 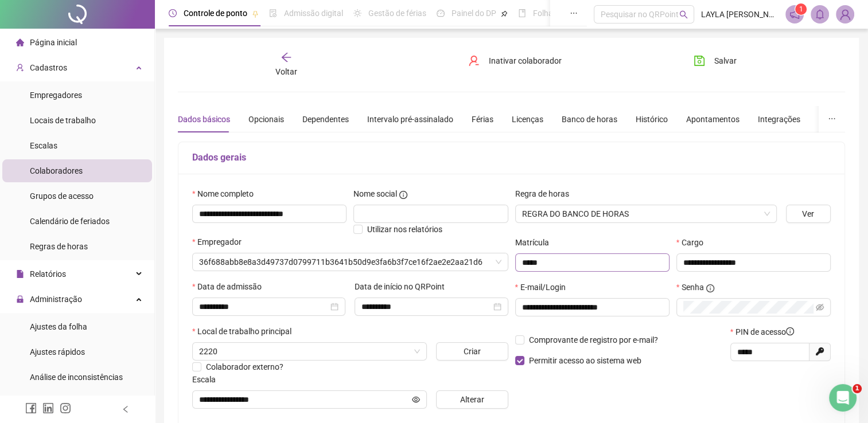 What do you see at coordinates (713, 119) in the screenshot?
I see `div: Apontamentos` at bounding box center [713, 119].